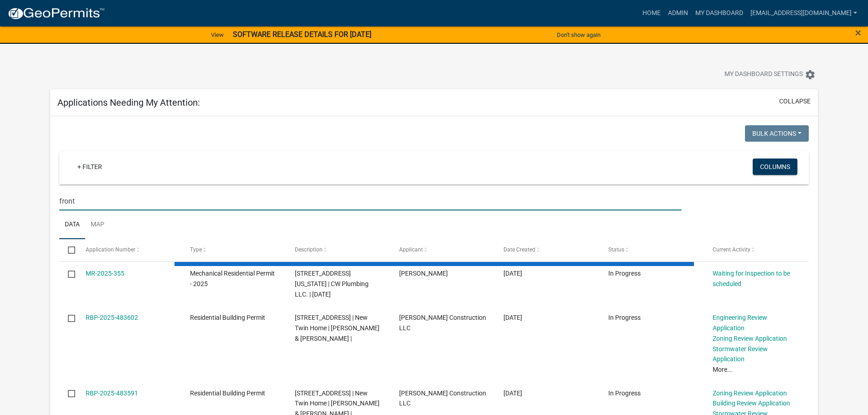  I want to click on span: Christopher Williams, so click(424, 273).